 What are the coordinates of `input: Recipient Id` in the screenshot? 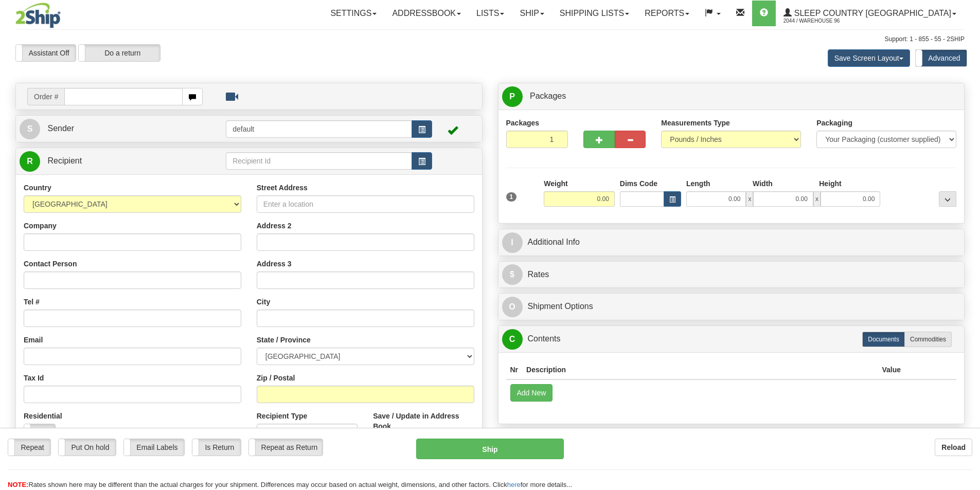 It's located at (319, 161).